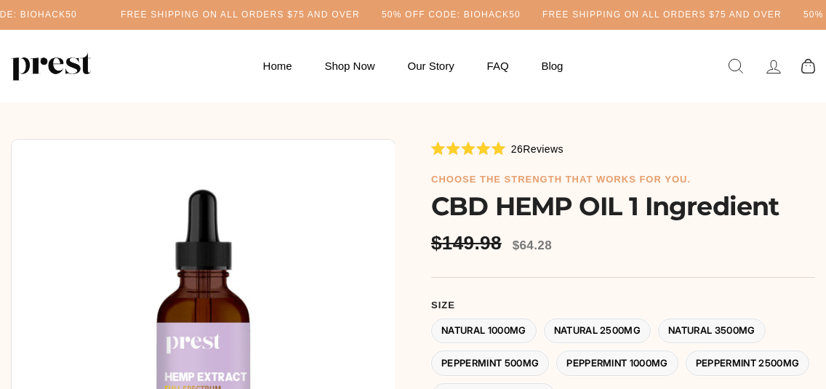 This screenshot has width=826, height=389. Describe the element at coordinates (532, 245) in the screenshot. I see `span: $64.28` at that location.